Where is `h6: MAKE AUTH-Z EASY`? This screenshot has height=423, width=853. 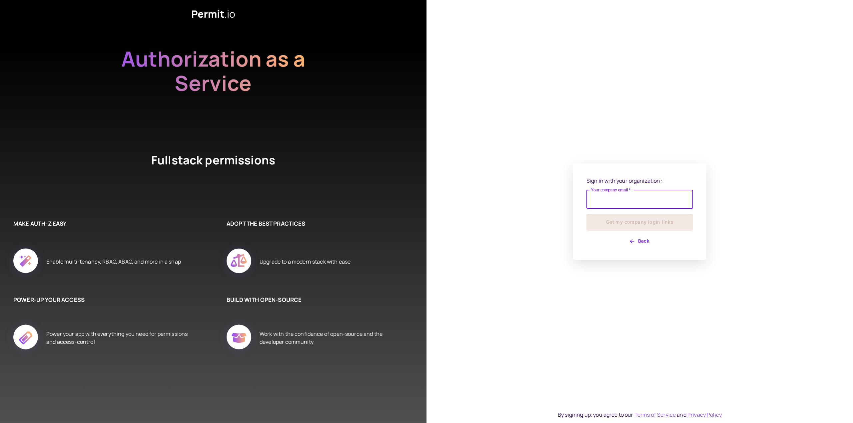 h6: MAKE AUTH-Z EASY is located at coordinates (103, 224).